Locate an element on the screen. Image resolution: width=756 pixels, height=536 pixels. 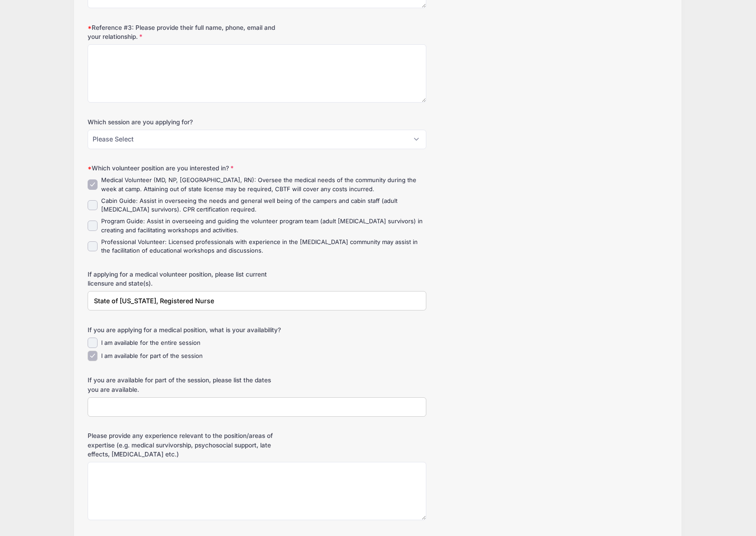
label: Please provide any experience relevant to the position/areas of expertise (e.g. medical survivors... is located at coordinates (184, 445).